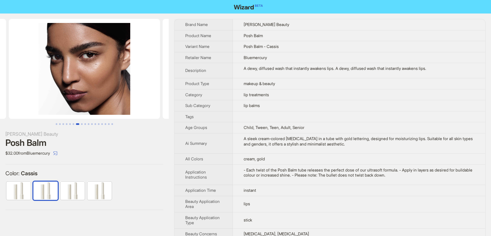  I want to click on span: Product Type, so click(197, 83).